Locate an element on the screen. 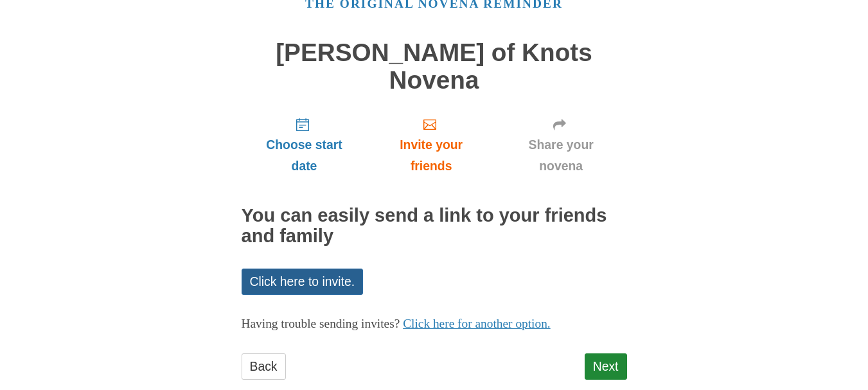  a: Share your novena is located at coordinates (561, 145).